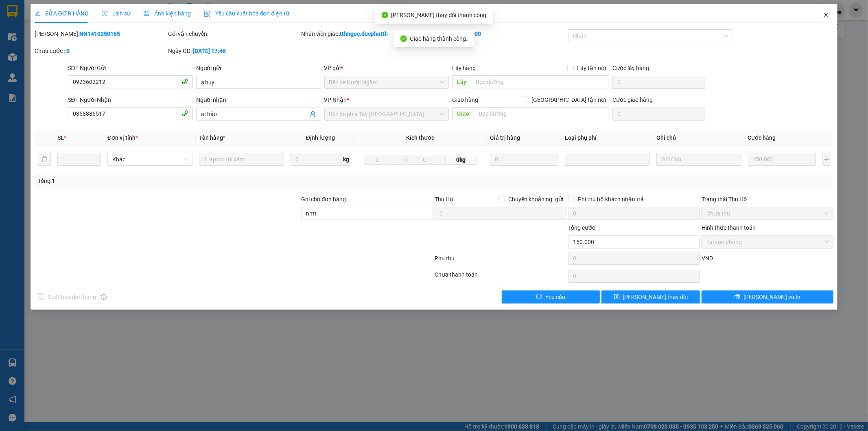 This screenshot has height=431, width=868. Describe the element at coordinates (212, 138) in the screenshot. I see `span: Tên hàng` at that location.